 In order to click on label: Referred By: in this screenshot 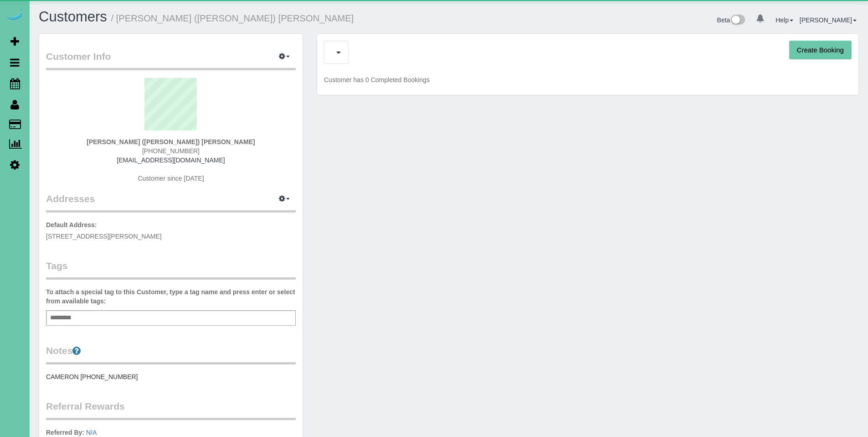, I will do `click(65, 432)`.